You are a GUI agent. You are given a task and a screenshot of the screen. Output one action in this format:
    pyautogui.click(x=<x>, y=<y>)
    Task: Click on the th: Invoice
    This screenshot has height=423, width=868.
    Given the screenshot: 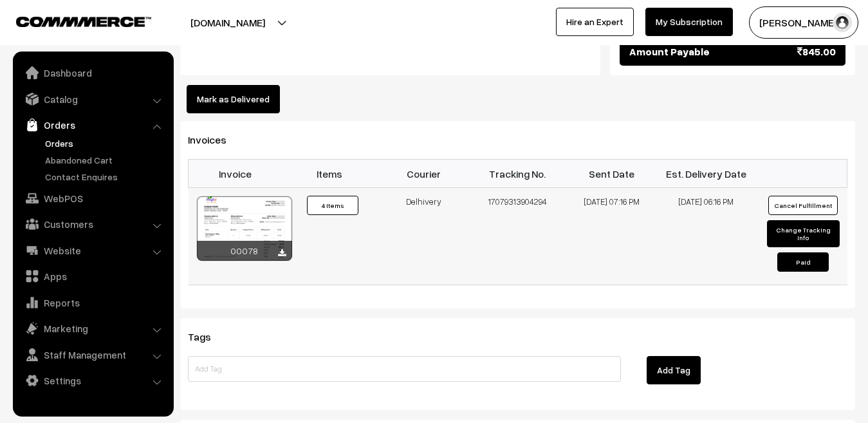 What is the action you would take?
    pyautogui.click(x=236, y=174)
    